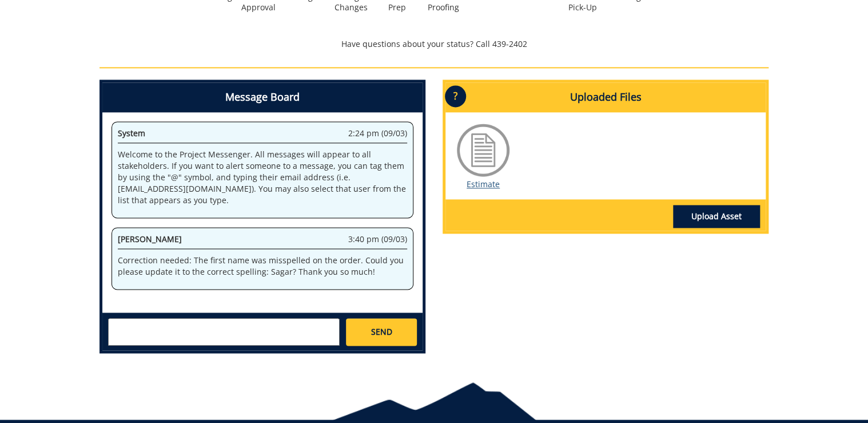 This screenshot has width=868, height=423. What do you see at coordinates (132, 132) in the screenshot?
I see `span: System` at bounding box center [132, 132].